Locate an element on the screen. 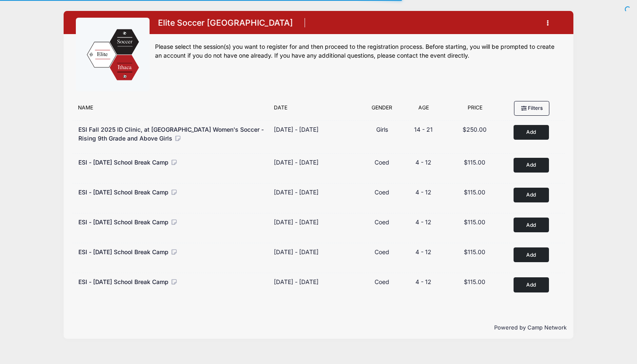 Image resolution: width=637 pixels, height=364 pixels. div: Please select the session(s) you want to register for and then proceed to the registration proces... is located at coordinates (358, 51).